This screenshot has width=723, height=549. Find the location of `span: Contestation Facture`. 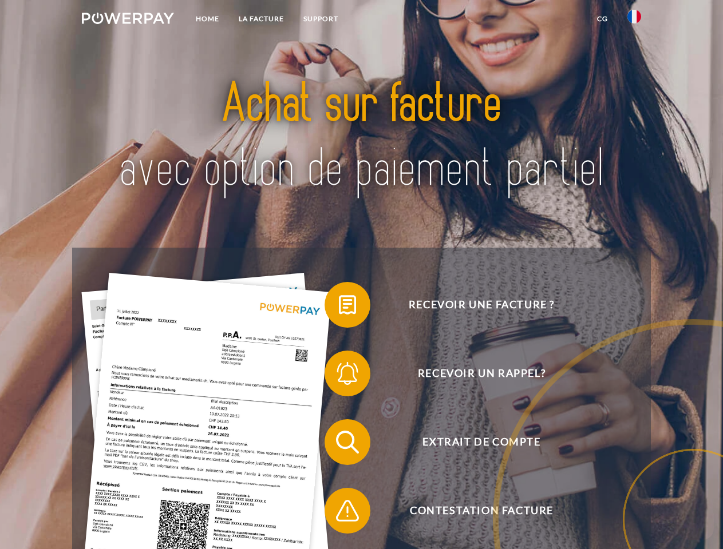

span: Contestation Facture is located at coordinates (481, 511).